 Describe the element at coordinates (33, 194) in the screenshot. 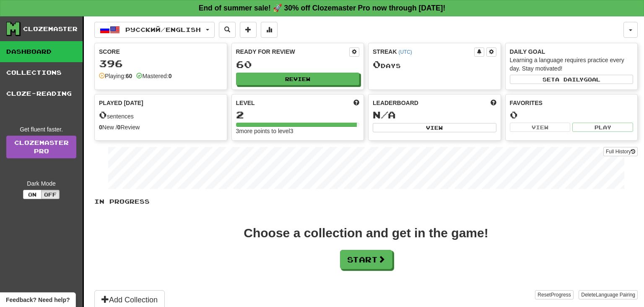

I see `button: On` at that location.